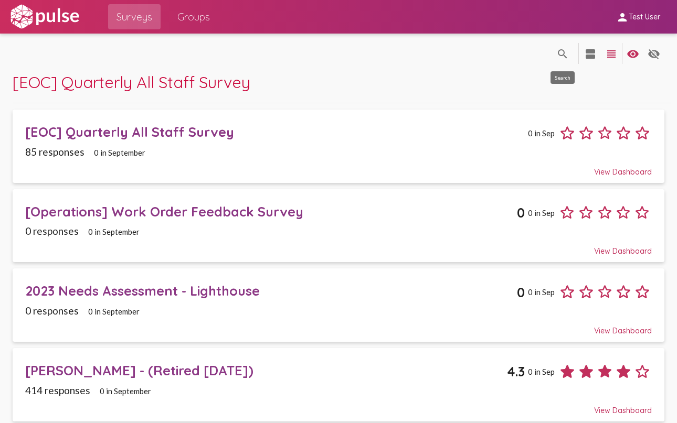 The height and width of the screenshot is (423, 677). Describe the element at coordinates (271, 211) in the screenshot. I see `div: [Operations] Work Order Feedback Survey` at that location.